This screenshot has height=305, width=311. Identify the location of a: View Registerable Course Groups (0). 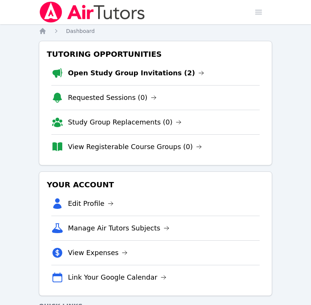
(135, 147).